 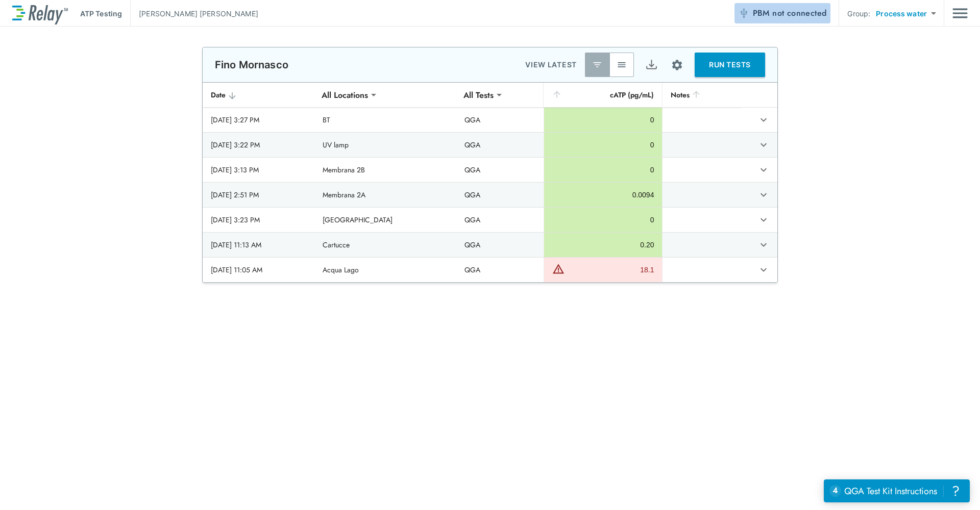 I want to click on button: Export, so click(x=651, y=65).